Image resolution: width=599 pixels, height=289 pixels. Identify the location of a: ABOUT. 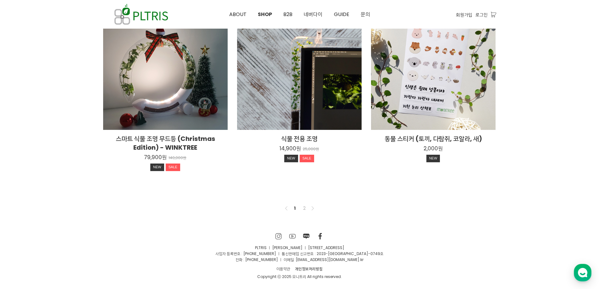
(238, 14).